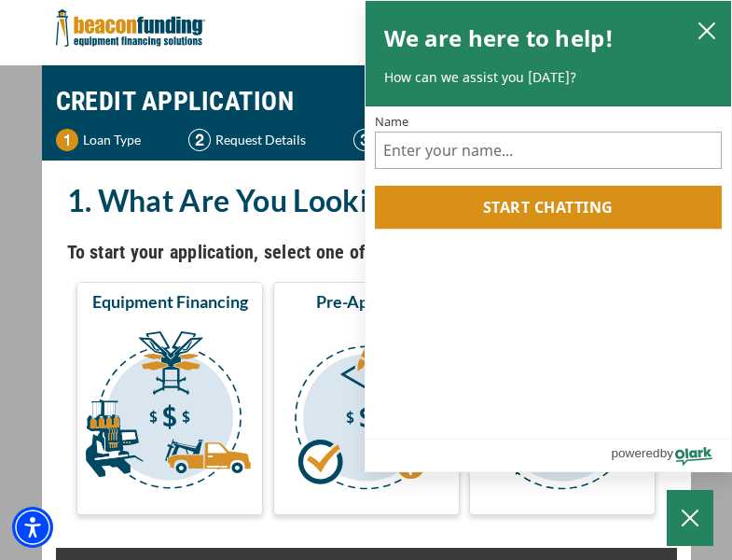  What do you see at coordinates (170, 301) in the screenshot?
I see `span: Equipment Financing` at bounding box center [170, 301].